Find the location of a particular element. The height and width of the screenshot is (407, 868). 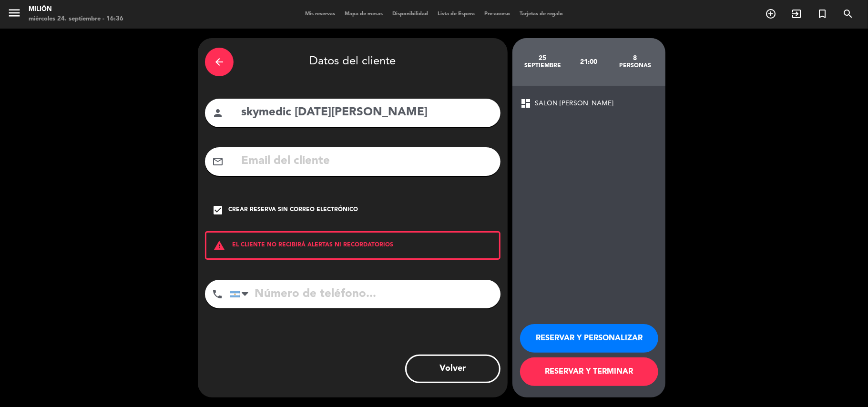

i: person is located at coordinates (218, 113).